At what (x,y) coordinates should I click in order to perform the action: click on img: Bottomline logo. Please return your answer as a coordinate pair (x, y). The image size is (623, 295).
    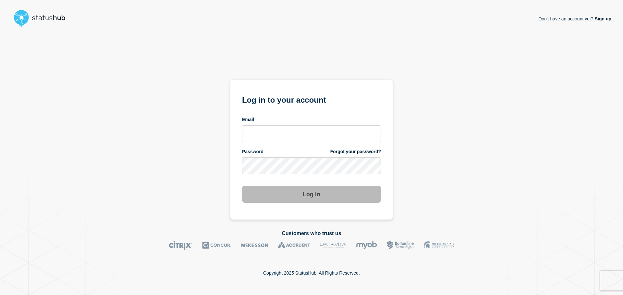
    Looking at the image, I should click on (400, 245).